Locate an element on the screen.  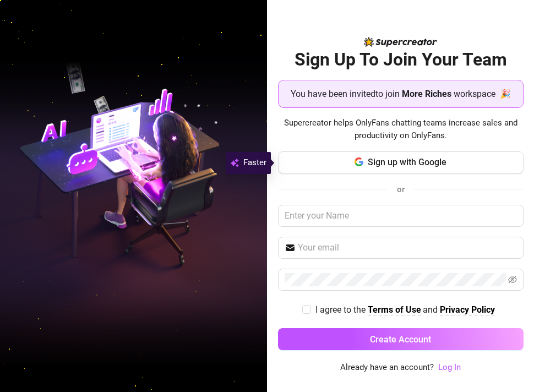
span: eye-invisible is located at coordinates (513, 280).